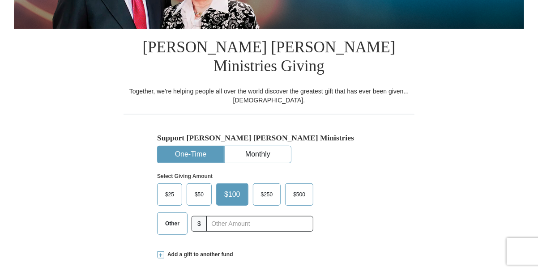  Describe the element at coordinates (232, 195) in the screenshot. I see `span: $100` at that location.